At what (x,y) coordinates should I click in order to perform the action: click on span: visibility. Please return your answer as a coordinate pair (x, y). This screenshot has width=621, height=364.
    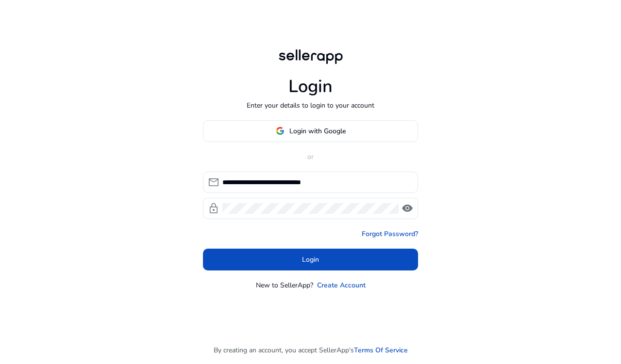
    Looking at the image, I should click on (407, 209).